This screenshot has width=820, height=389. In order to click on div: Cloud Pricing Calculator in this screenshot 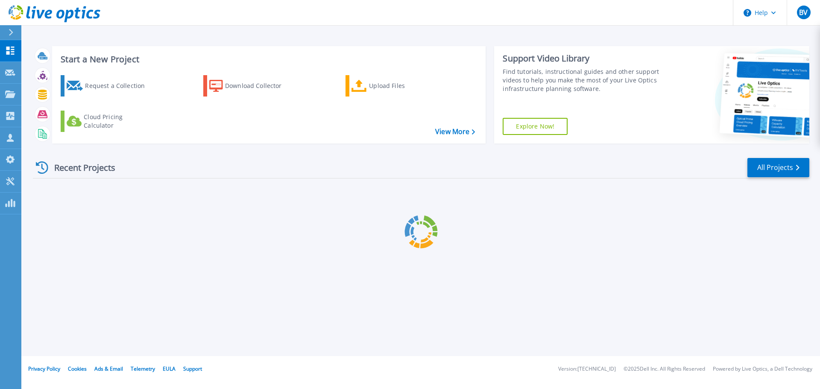, I will do `click(118, 121)`.